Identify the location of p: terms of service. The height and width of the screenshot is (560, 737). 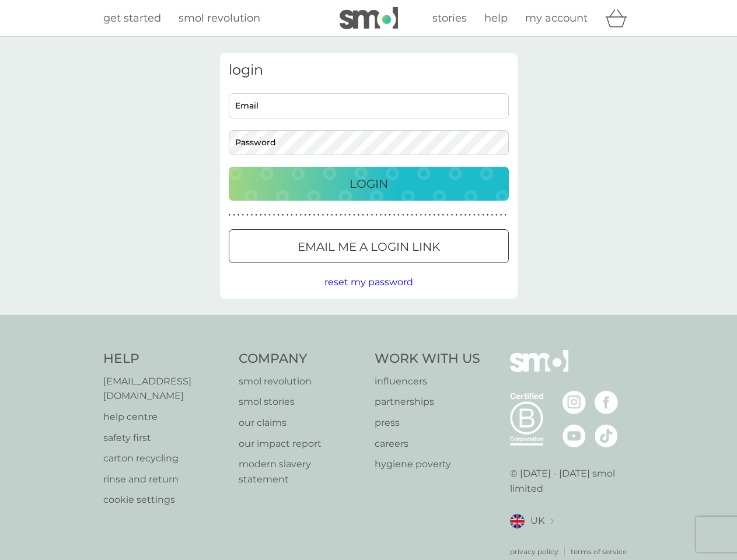
(599, 551).